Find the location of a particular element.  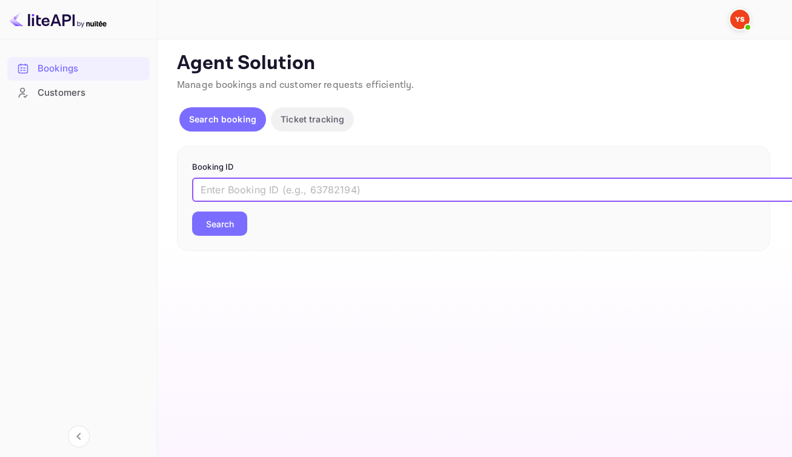

p: Agent Solution is located at coordinates (474, 64).